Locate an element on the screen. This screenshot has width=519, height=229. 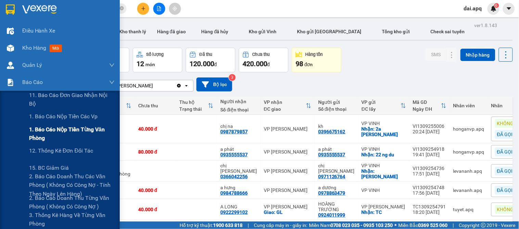
div: Ngày ĐH is located at coordinates (427, 109).